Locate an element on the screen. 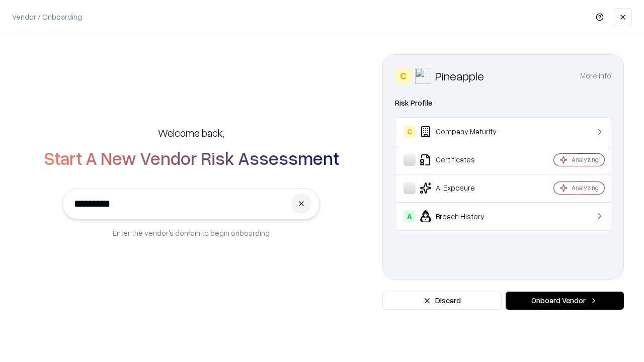 This screenshot has width=644, height=362. div: Company Maturity is located at coordinates (463, 132).